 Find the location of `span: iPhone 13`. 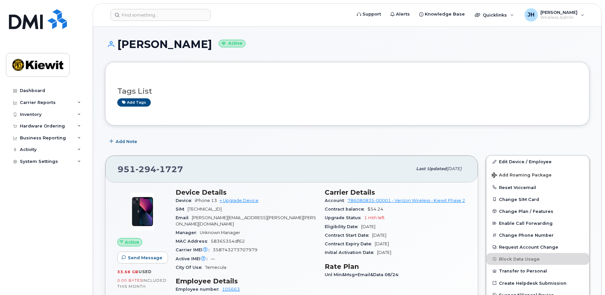

span: iPhone 13 is located at coordinates (206, 200).